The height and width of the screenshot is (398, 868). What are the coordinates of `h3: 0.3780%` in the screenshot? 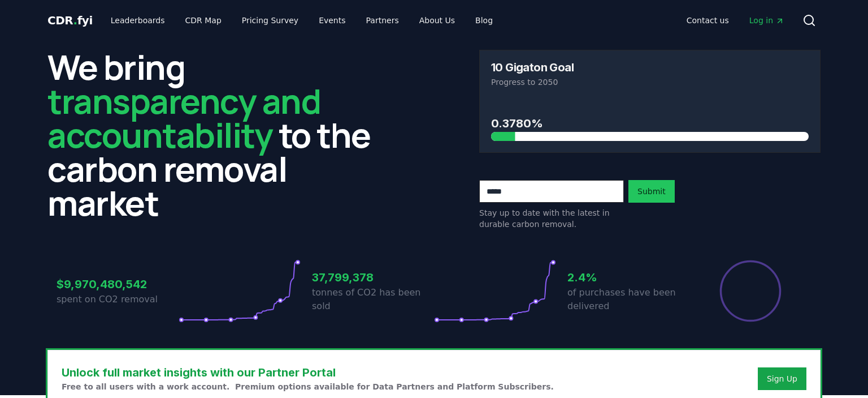 It's located at (650, 123).